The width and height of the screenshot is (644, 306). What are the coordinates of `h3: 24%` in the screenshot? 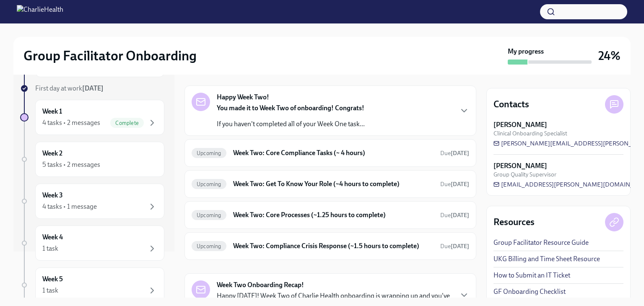 It's located at (609, 56).